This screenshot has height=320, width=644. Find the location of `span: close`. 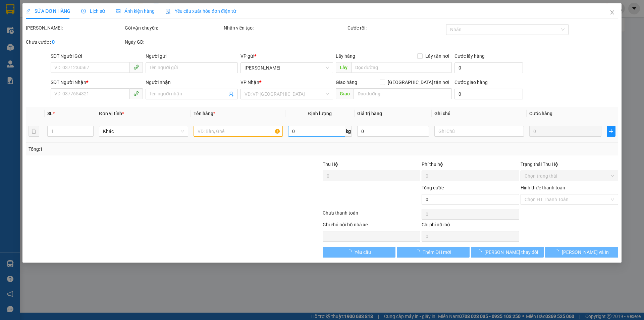

span: close is located at coordinates (612, 13).